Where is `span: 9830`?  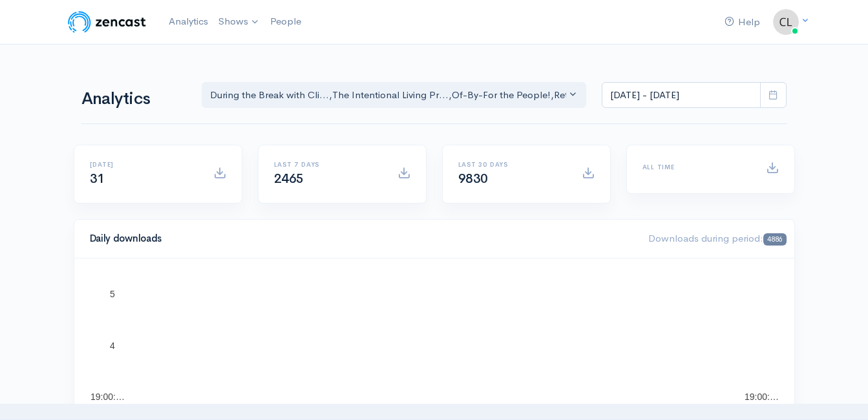 span: 9830 is located at coordinates (473, 178).